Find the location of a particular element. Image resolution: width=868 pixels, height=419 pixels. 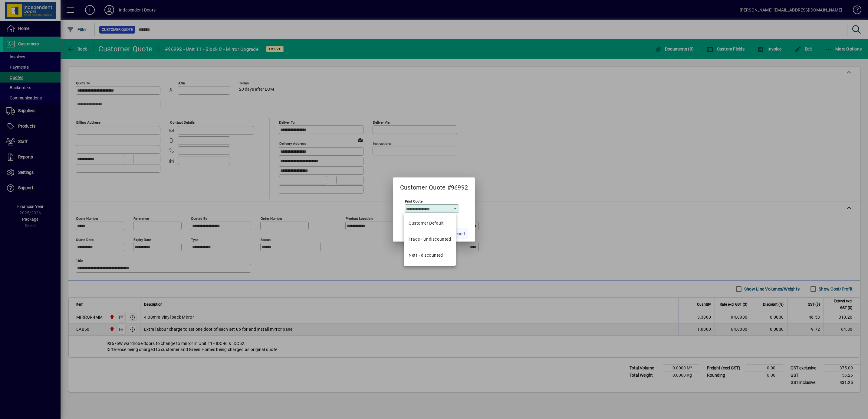

mat-option: Nett - discounted is located at coordinates (430, 255).